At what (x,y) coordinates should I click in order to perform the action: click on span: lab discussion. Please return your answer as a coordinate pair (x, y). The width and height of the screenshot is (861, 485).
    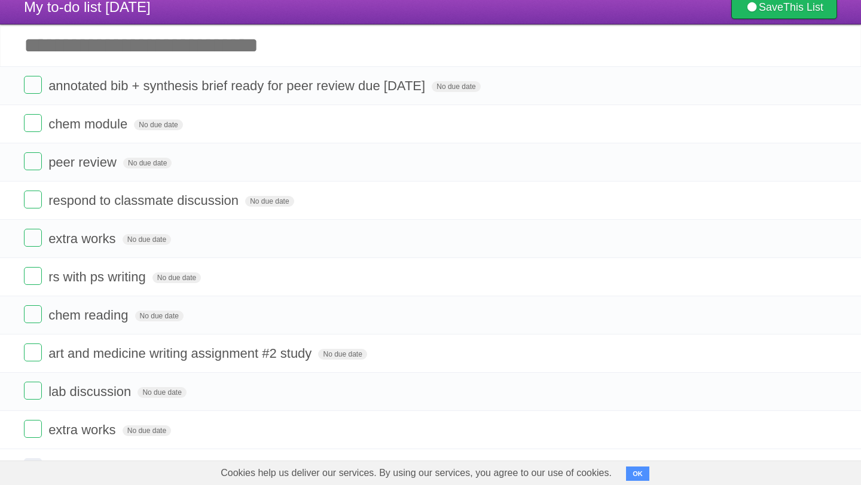
    Looking at the image, I should click on (91, 391).